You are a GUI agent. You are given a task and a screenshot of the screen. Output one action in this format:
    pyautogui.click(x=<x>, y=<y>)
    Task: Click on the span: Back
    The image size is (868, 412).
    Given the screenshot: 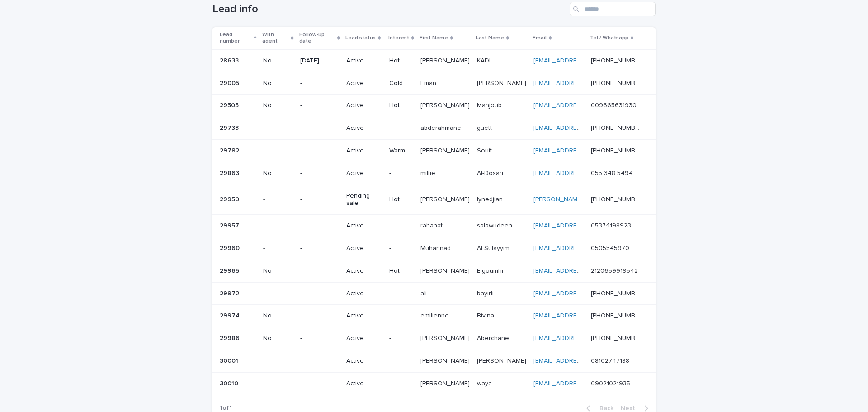 What is the action you would take?
    pyautogui.click(x=603, y=409)
    